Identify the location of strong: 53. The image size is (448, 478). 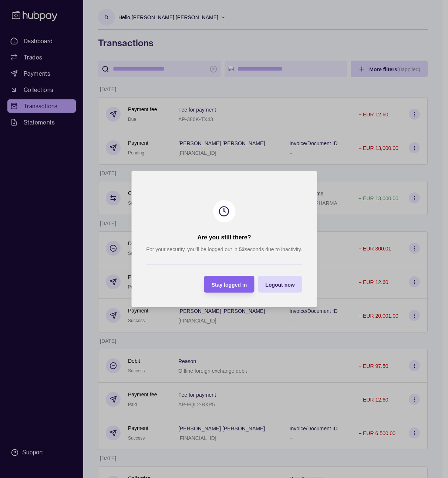
(241, 249).